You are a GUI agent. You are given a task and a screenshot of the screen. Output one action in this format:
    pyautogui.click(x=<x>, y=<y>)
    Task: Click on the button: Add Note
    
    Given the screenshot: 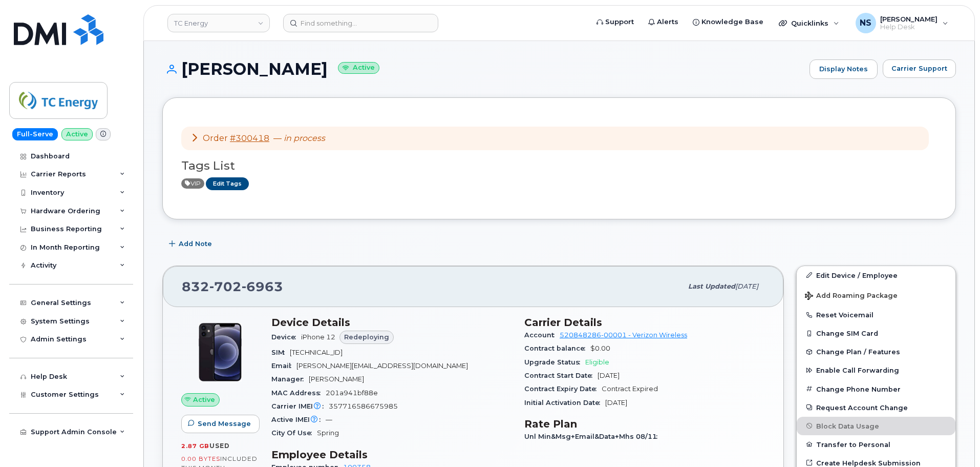 What is the action you would take?
    pyautogui.click(x=192, y=244)
    